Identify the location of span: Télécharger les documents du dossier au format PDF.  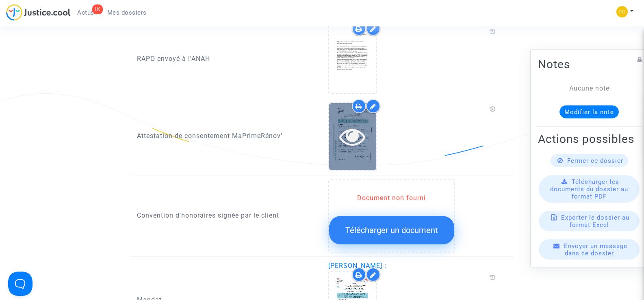
(590, 189).